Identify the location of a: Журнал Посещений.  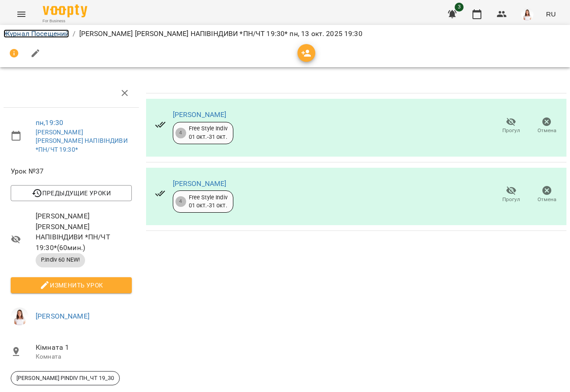
(36, 33).